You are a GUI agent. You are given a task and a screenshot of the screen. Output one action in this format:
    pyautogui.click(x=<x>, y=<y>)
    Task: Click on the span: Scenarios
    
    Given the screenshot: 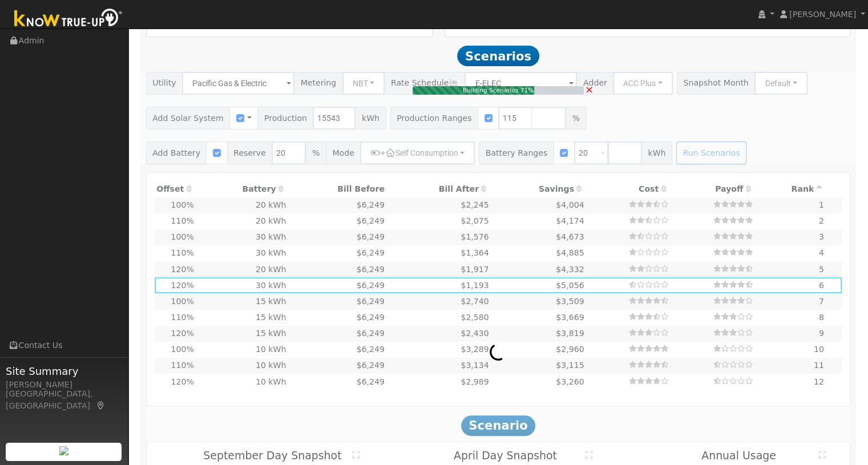 What is the action you would take?
    pyautogui.click(x=498, y=56)
    